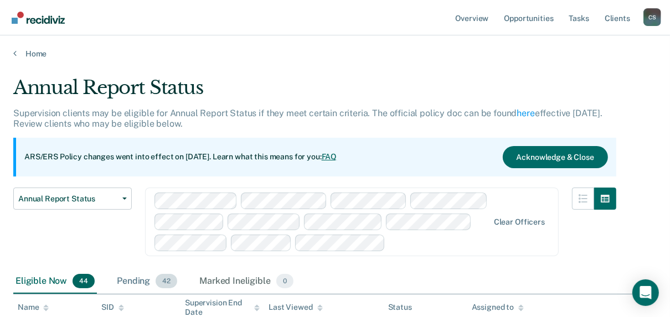 The width and height of the screenshot is (670, 317). What do you see at coordinates (526, 113) in the screenshot?
I see `a: here` at bounding box center [526, 113].